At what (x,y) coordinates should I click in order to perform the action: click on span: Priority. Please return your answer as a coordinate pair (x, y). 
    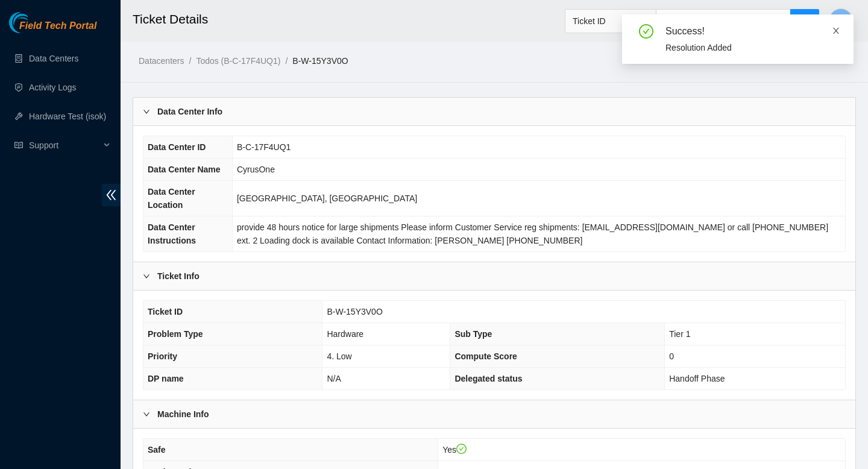
    Looking at the image, I should click on (162, 357).